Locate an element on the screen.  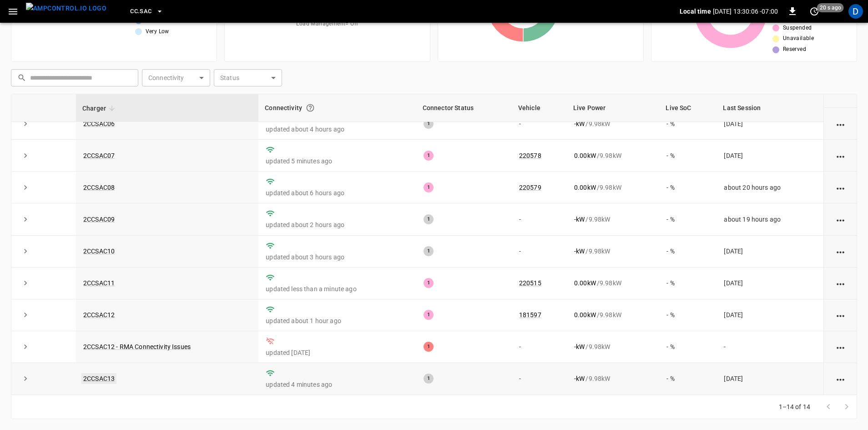
p: 1–14 of 14 is located at coordinates (794, 407).